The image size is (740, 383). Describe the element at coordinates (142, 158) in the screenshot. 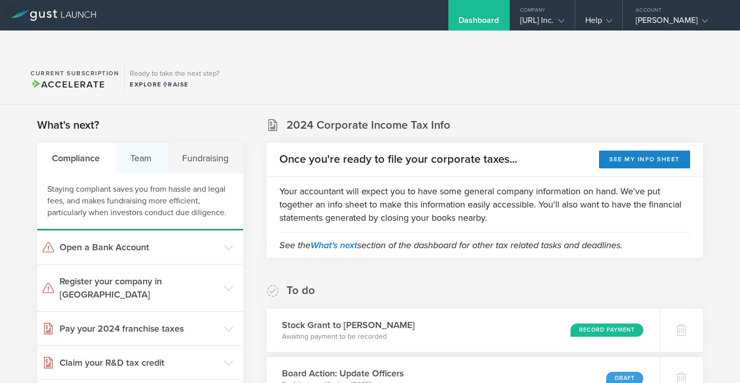

I see `div: Team` at that location.